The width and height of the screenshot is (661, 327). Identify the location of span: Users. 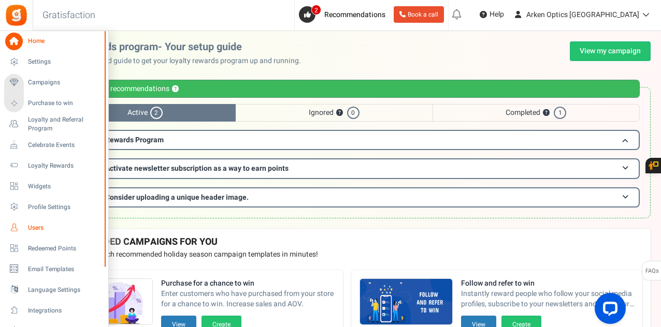
(64, 228).